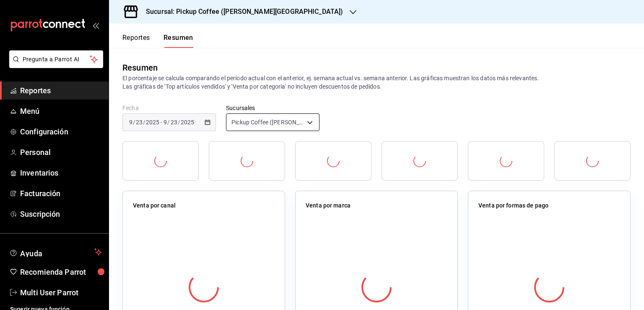 Image resolution: width=644 pixels, height=310 pixels. Describe the element at coordinates (140, 68) in the screenshot. I see `div: Resumen` at that location.